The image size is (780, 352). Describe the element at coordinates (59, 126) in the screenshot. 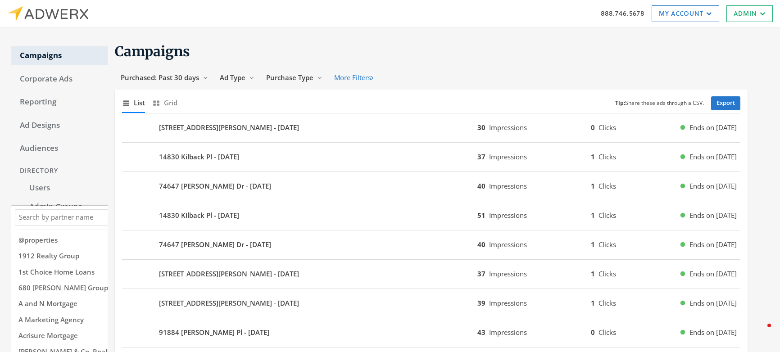

I see `a: Ad Designs` at that location.